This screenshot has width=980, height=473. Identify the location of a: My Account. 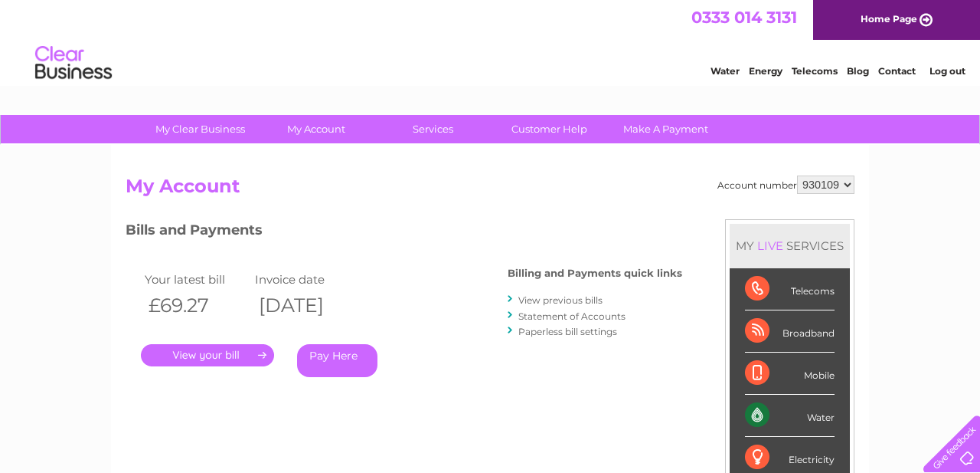
(316, 128).